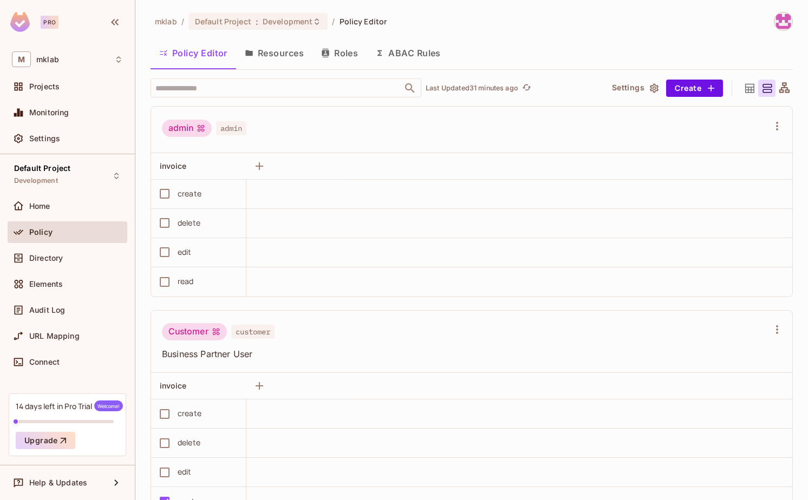  I want to click on span: the active workspace, so click(166, 21).